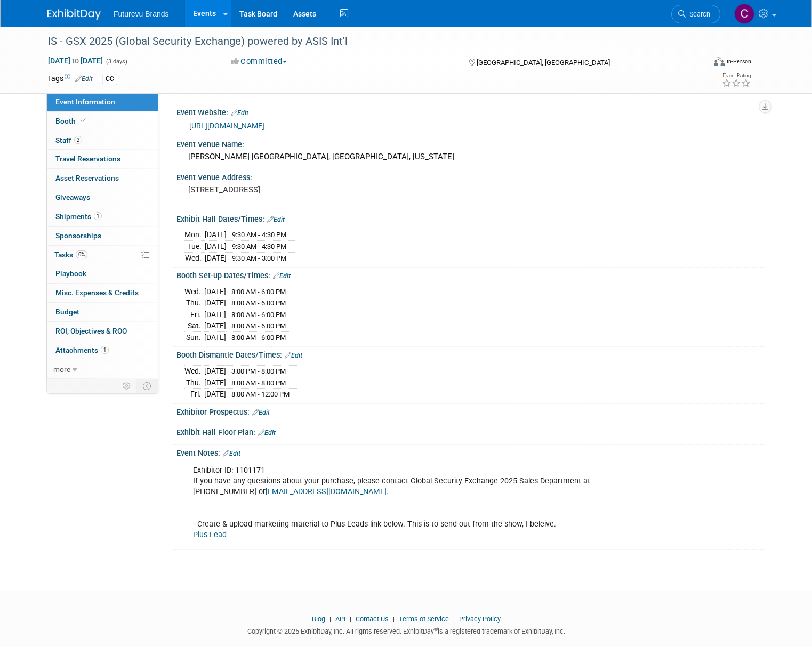  What do you see at coordinates (84, 121) in the screenshot?
I see `i: Booth reservation complete` at bounding box center [84, 121].